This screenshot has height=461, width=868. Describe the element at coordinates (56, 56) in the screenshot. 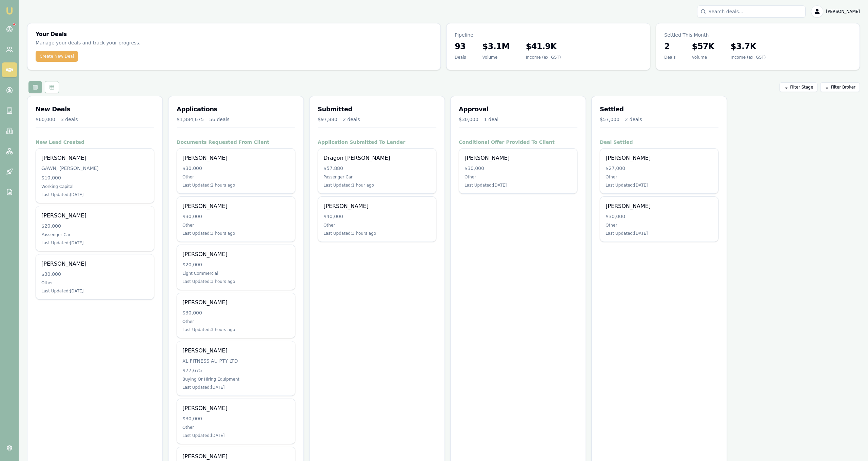

I see `a: Create New Deal` at that location.